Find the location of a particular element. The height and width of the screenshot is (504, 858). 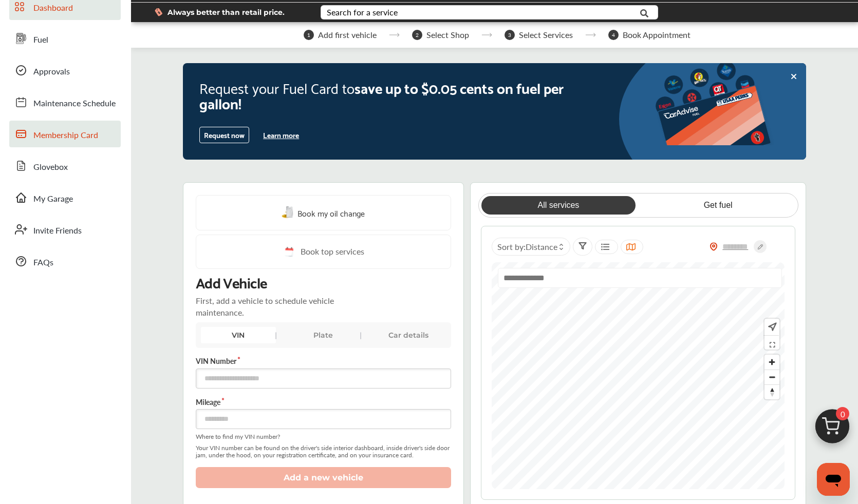

span: Select Services is located at coordinates (545, 35).